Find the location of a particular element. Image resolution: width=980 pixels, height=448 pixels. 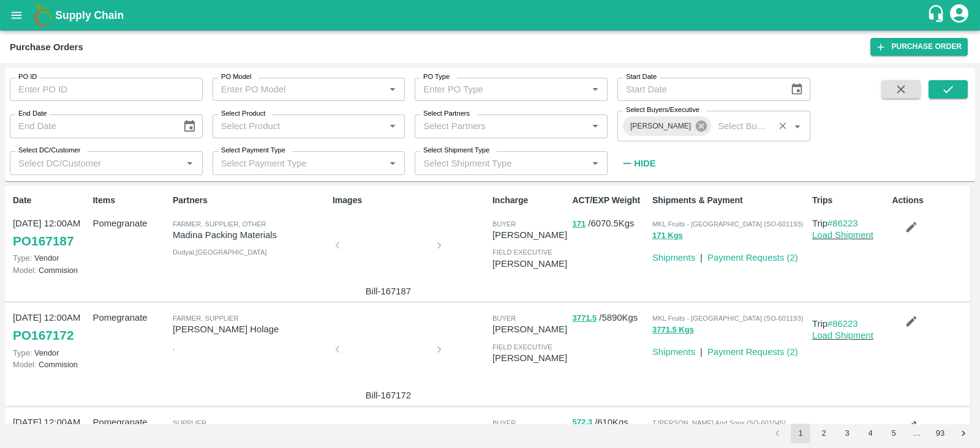

span: Farmer, Supplier, Other is located at coordinates (219, 224).